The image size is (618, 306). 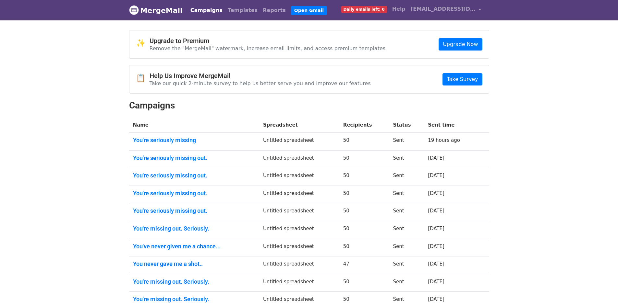 What do you see at coordinates (407, 125) in the screenshot?
I see `th: Status` at bounding box center [407, 125].